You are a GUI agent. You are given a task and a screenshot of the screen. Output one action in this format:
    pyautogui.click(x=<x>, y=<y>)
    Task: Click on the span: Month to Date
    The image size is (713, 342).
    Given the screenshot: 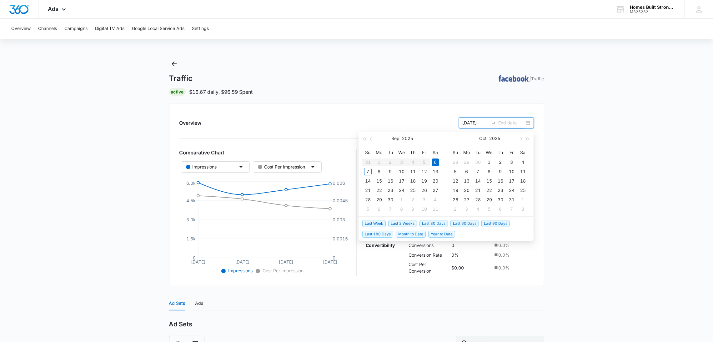 What is the action you would take?
    pyautogui.click(x=411, y=234)
    